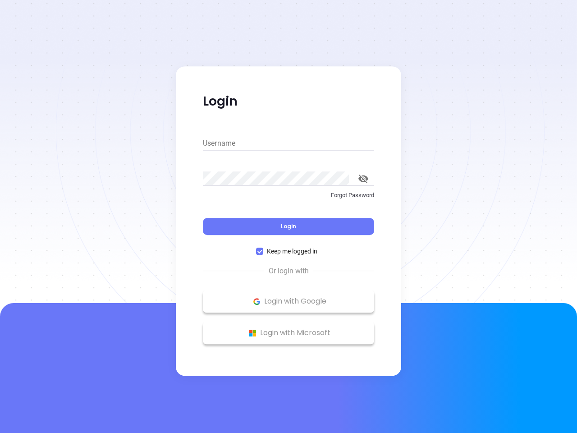 This screenshot has width=577, height=433. I want to click on p: Login with Microsoft, so click(289, 333).